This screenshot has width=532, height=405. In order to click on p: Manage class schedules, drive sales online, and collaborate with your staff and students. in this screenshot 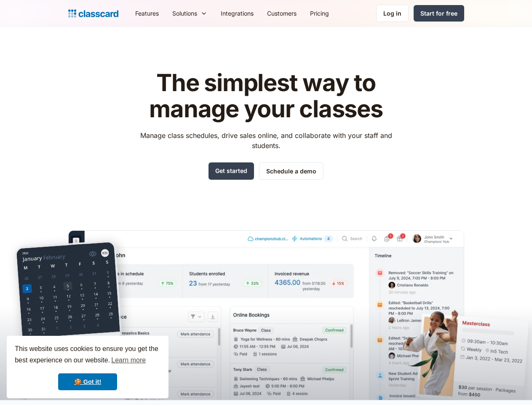, I will do `click(266, 140)`.